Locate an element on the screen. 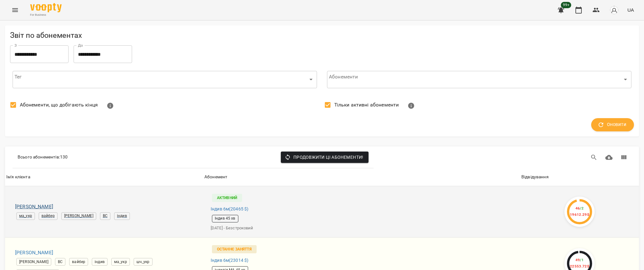  span: / 2 is located at coordinates (582, 208).